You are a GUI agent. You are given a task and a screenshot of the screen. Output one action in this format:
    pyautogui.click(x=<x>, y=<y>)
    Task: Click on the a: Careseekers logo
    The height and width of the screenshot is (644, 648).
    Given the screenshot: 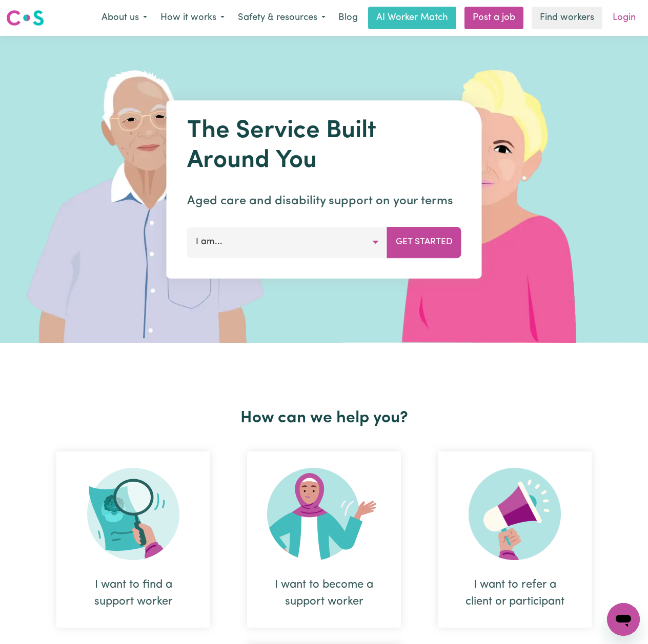 What is the action you would take?
    pyautogui.click(x=25, y=18)
    